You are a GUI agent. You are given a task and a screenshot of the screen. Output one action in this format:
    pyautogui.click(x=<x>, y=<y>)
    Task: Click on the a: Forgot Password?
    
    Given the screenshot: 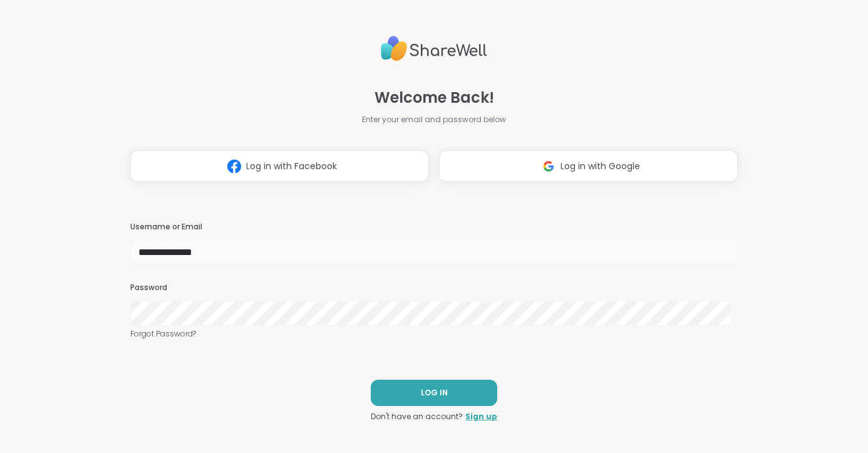 What is the action you would take?
    pyautogui.click(x=434, y=334)
    